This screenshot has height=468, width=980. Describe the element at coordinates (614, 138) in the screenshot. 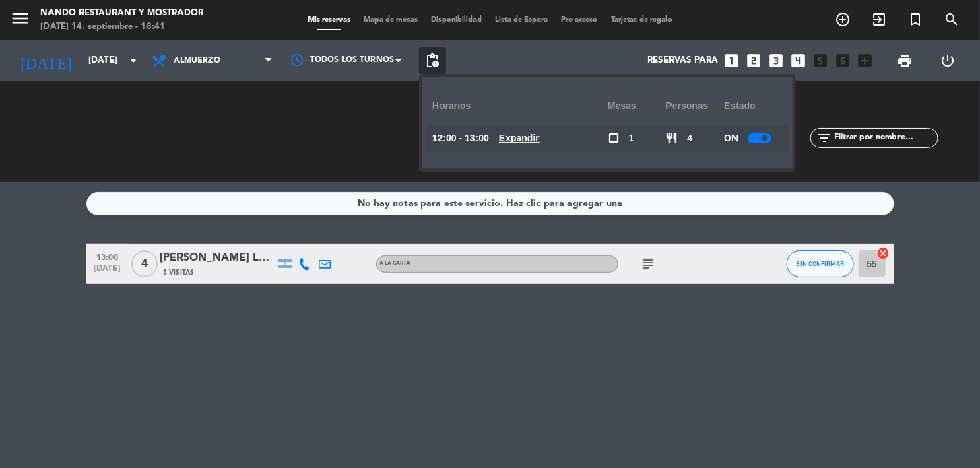

I see `span: check_box_outline_blank` at that location.